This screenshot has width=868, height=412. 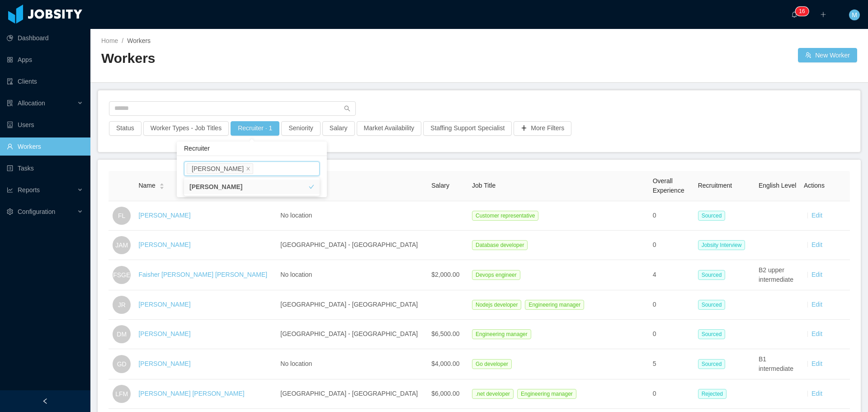 What do you see at coordinates (496, 305) in the screenshot?
I see `span: Nodejs developer` at bounding box center [496, 305].